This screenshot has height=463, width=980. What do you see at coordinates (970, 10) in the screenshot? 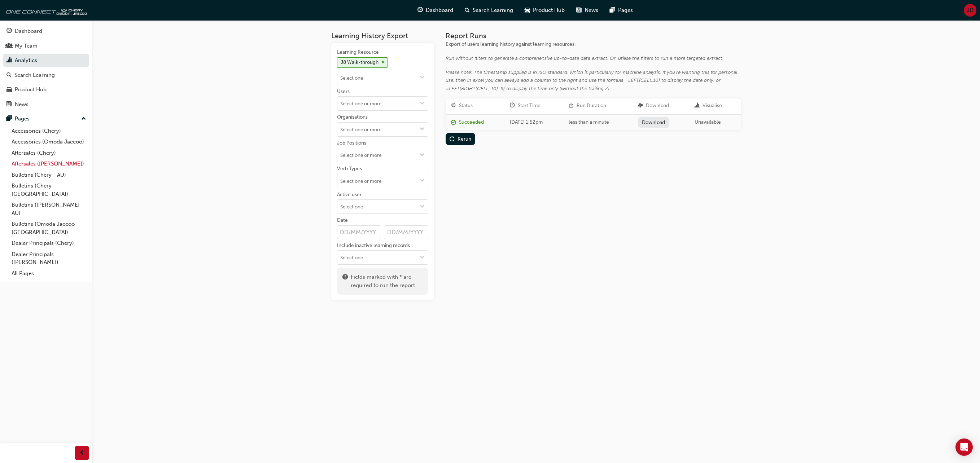
I see `button: JD` at bounding box center [970, 10].